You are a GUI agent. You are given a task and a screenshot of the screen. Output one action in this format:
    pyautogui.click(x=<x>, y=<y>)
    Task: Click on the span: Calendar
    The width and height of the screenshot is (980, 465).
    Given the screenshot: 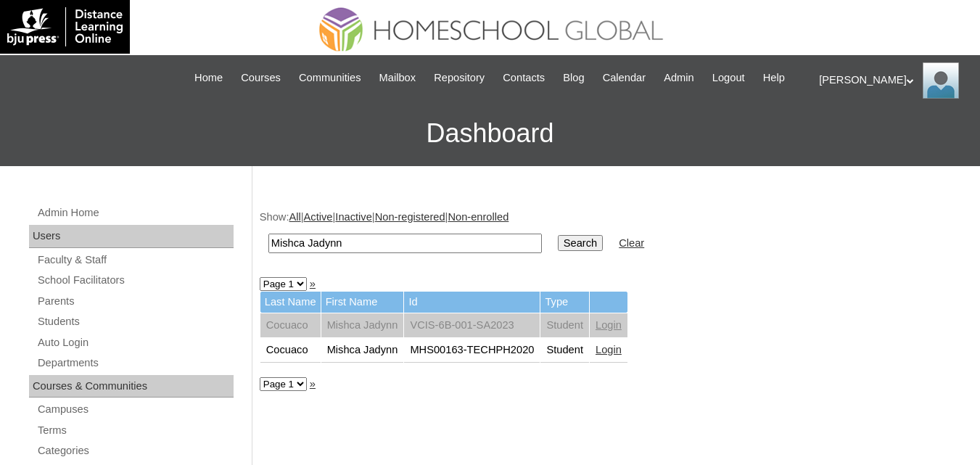 What is the action you would take?
    pyautogui.click(x=624, y=78)
    